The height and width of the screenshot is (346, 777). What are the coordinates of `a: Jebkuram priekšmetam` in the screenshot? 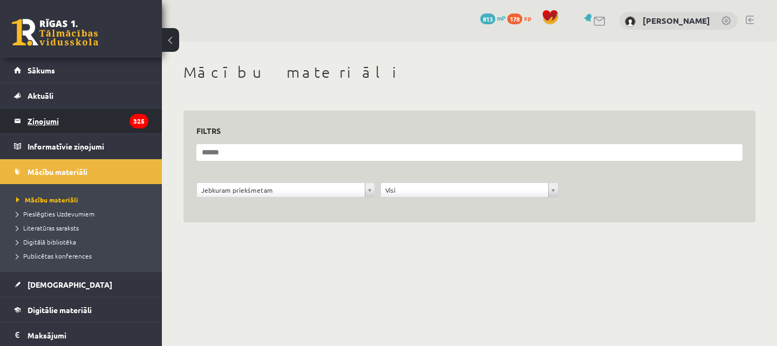 It's located at (285, 190).